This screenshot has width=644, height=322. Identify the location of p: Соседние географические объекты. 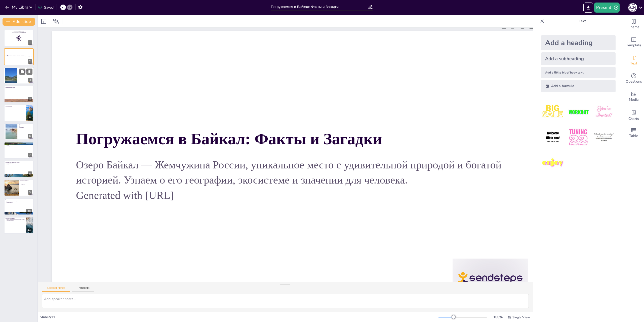
(19, 162).